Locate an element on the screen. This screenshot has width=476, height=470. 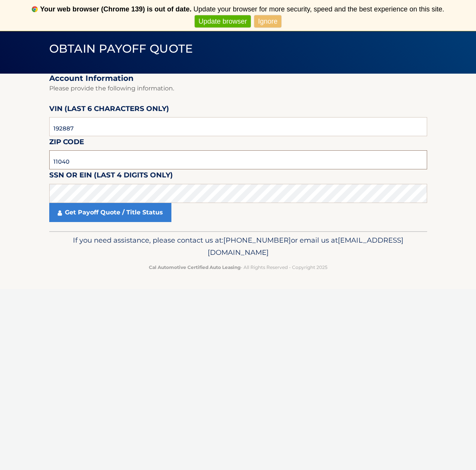
a: Get Payoff Quote / Title Status is located at coordinates (110, 212).